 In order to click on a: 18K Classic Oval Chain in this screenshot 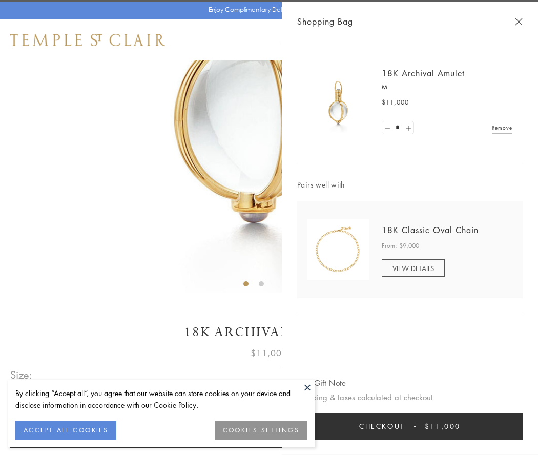, I will do `click(430, 230)`.